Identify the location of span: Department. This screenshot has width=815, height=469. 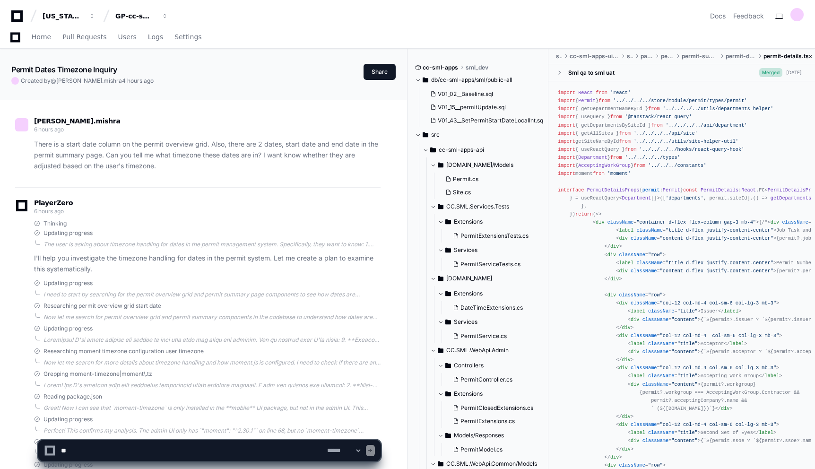
(593, 157).